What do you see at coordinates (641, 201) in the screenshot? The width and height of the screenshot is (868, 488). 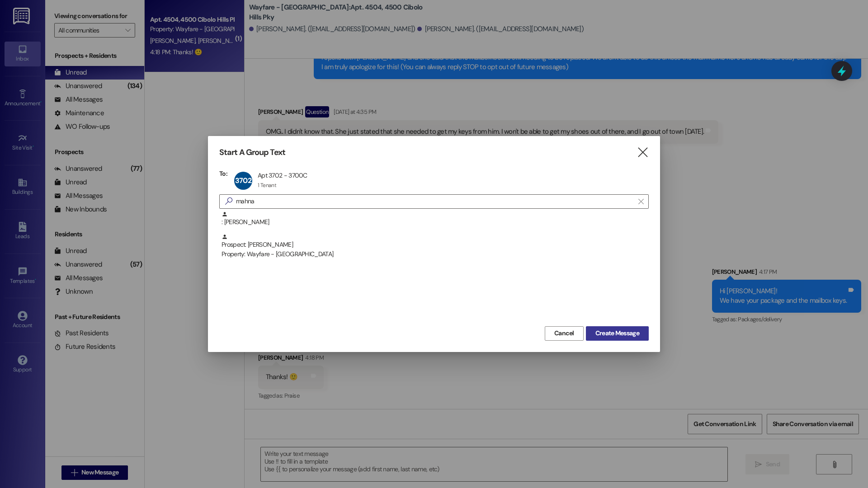 I see `button: Clear text` at bounding box center [641, 201].